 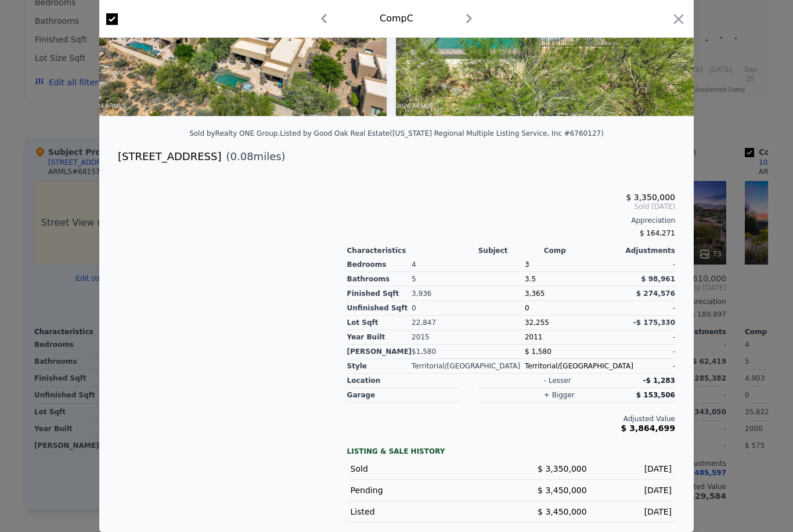 What do you see at coordinates (468, 337) in the screenshot?
I see `div: 2015` at bounding box center [468, 337].